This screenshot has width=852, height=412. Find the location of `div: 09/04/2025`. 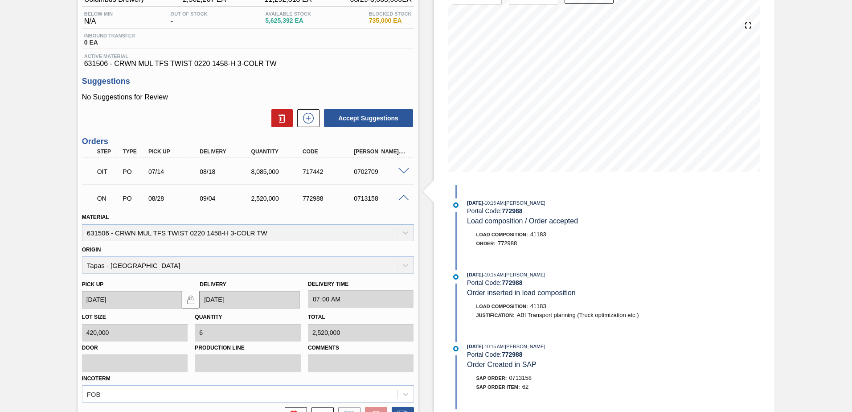

div: 09/04/2025 is located at coordinates (226, 198).